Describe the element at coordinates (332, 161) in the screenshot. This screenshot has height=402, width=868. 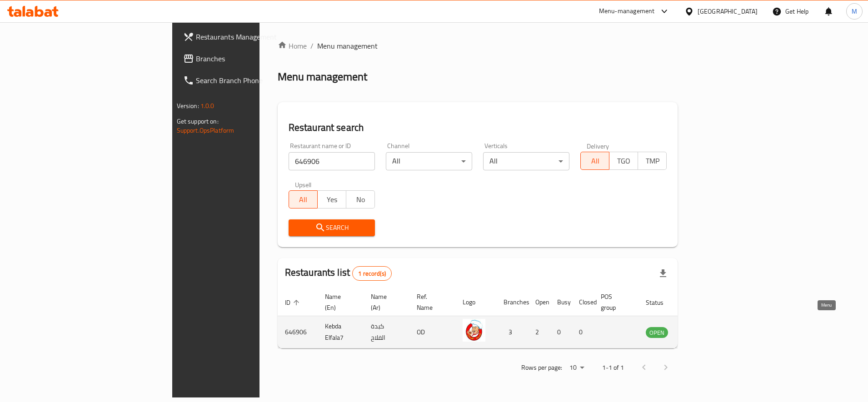
I see `input: Search for restaurant name or ID..` at that location.